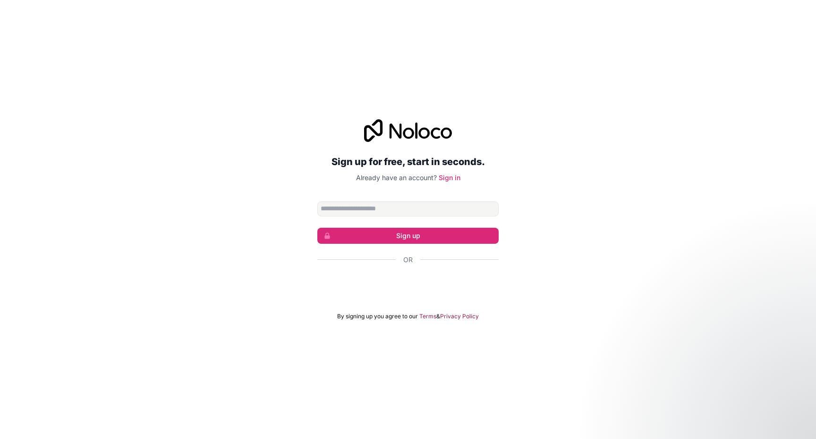 The image size is (816, 439). What do you see at coordinates (459, 317) in the screenshot?
I see `a: Privacy Policy` at bounding box center [459, 317].